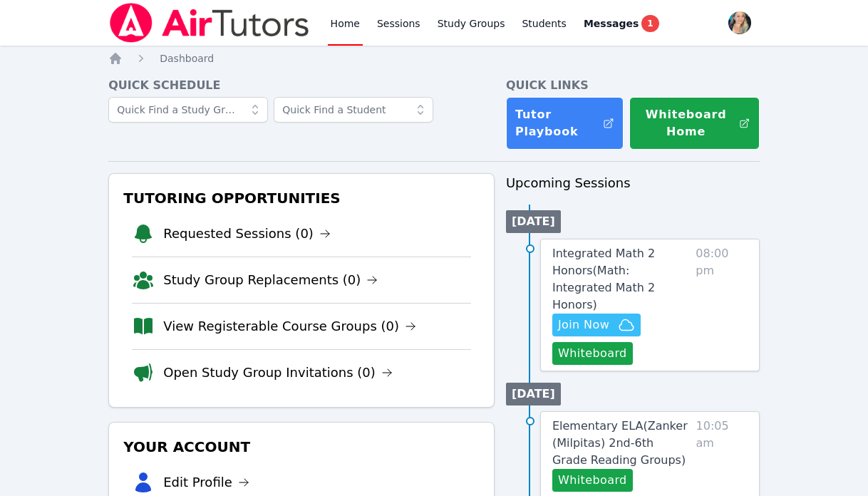 The image size is (868, 496). I want to click on button: Whiteboard Home, so click(694, 123).